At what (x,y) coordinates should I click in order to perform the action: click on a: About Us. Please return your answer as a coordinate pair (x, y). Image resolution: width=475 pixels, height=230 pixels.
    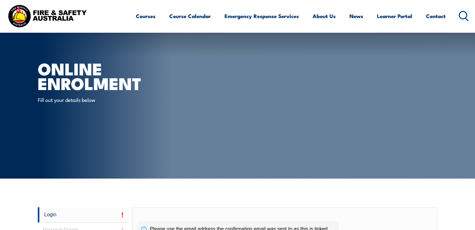
    Looking at the image, I should click on (324, 16).